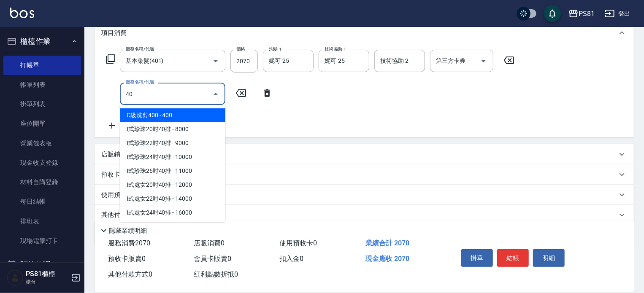  I want to click on span: 現金應收 2070, so click(387, 258).